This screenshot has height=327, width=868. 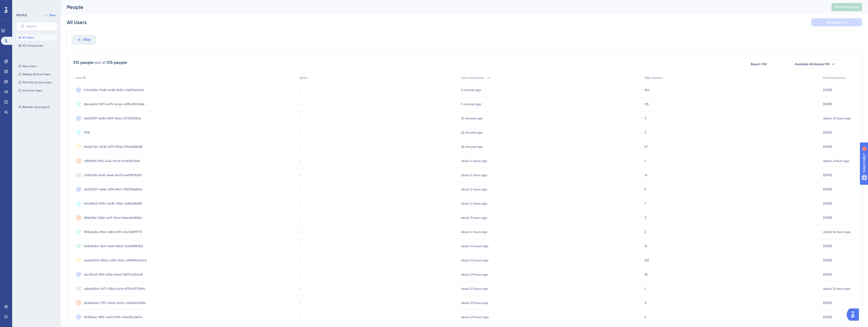 I want to click on span: 86c462d2-7df3-4d75-bca4-2235a1505a8e, so click(x=114, y=105).